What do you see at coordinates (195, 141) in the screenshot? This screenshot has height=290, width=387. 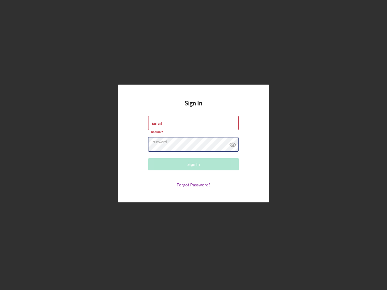 I see `label: Password` at bounding box center [195, 141].